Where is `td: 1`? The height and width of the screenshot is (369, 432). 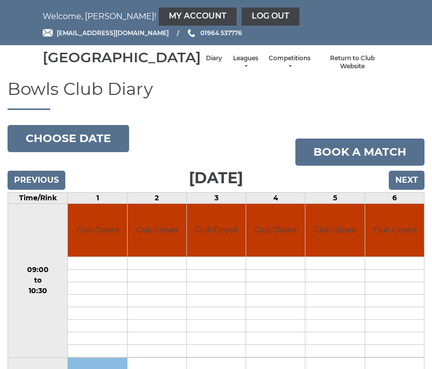
td: 1 is located at coordinates (97, 198).